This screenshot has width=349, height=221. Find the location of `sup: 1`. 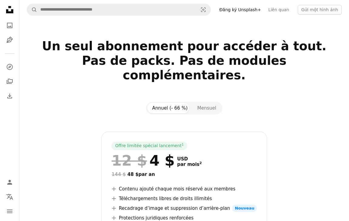

sup: 1 is located at coordinates (182, 144).